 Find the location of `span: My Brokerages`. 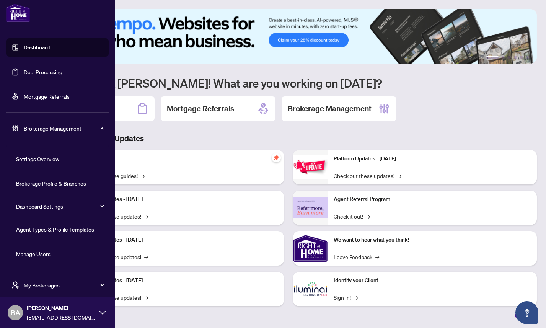

span: My Brokerages is located at coordinates (64, 285).